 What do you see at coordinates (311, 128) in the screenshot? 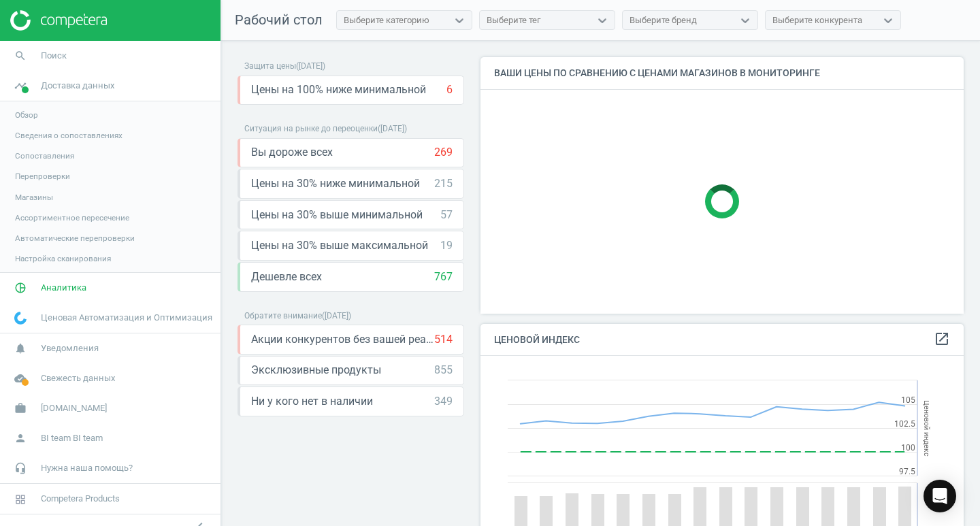
I see `span: Ситуация на рынке до переоценки` at bounding box center [311, 128].